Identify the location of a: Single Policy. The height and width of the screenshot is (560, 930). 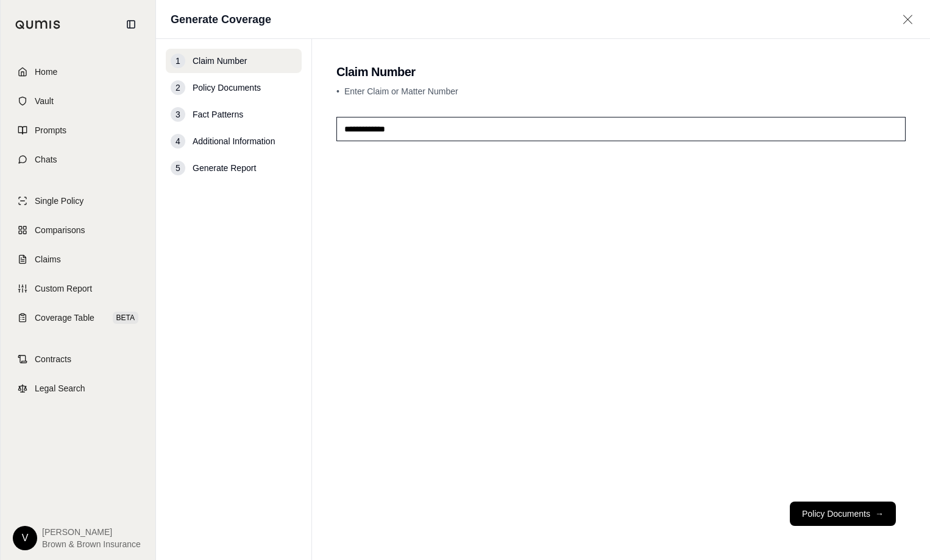
(78, 201).